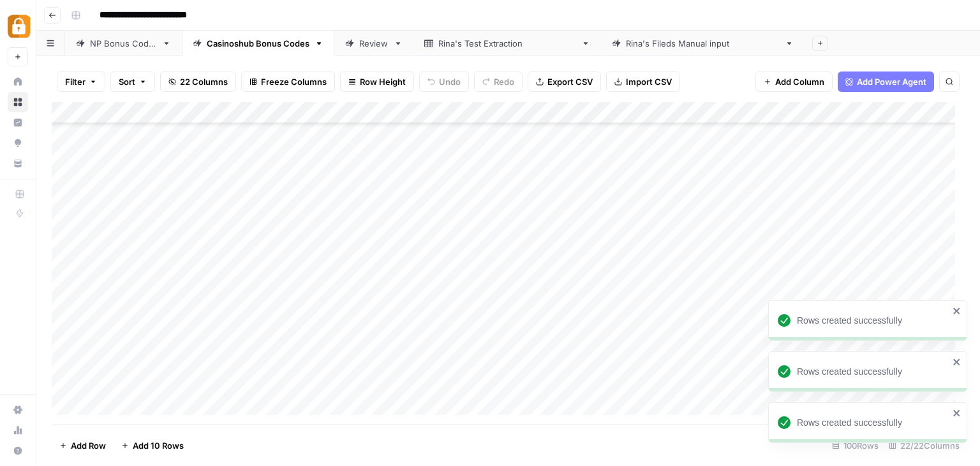 The width and height of the screenshot is (980, 466). Describe the element at coordinates (127, 82) in the screenshot. I see `span: Sort` at that location.